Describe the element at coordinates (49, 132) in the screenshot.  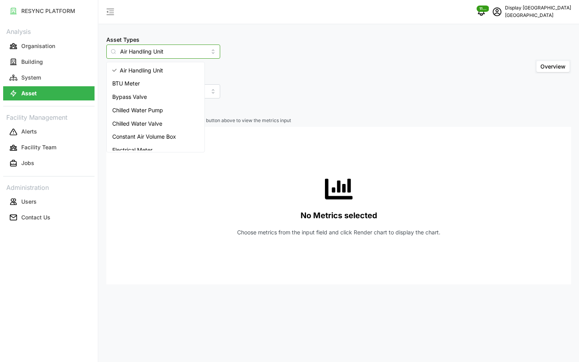
I see `a: Alerts` at that location.